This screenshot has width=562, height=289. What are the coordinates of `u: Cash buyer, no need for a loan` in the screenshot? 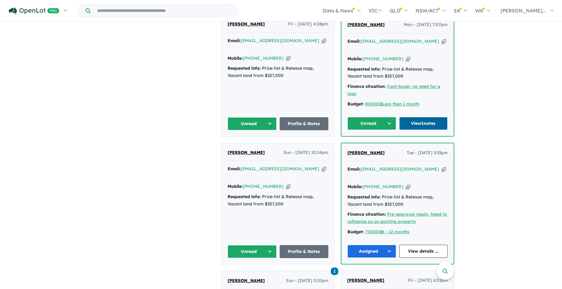 It's located at (394, 90).